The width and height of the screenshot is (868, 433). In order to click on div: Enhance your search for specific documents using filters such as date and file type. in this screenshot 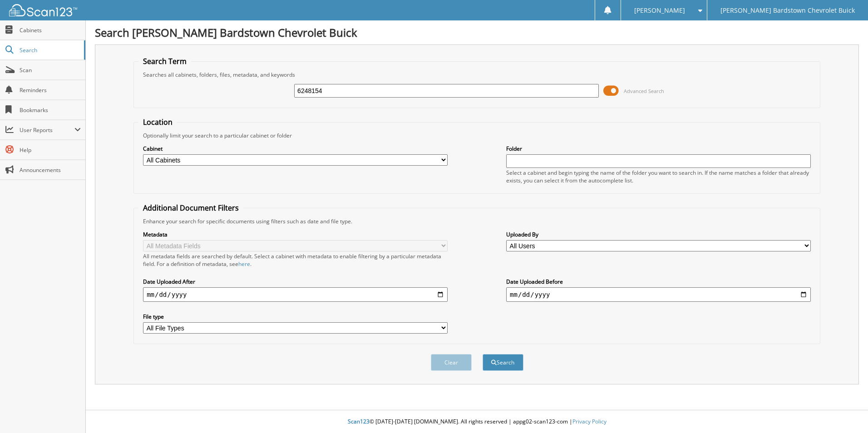, I will do `click(477, 221)`.